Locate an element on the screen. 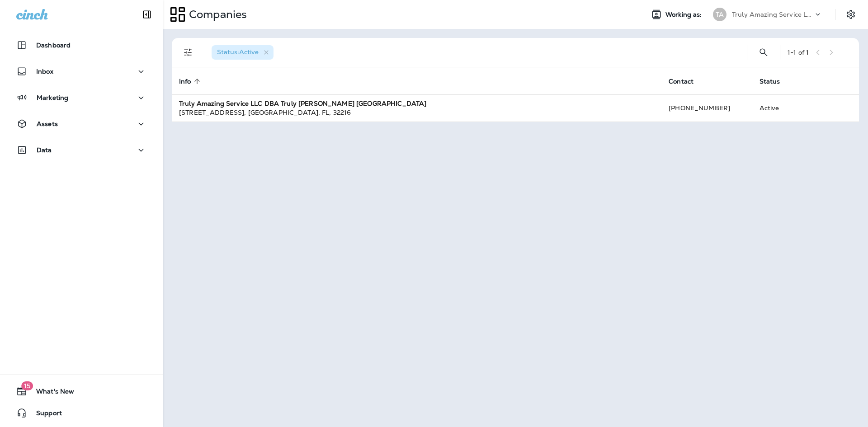 The width and height of the screenshot is (868, 427). p: Inbox is located at coordinates (45, 71).